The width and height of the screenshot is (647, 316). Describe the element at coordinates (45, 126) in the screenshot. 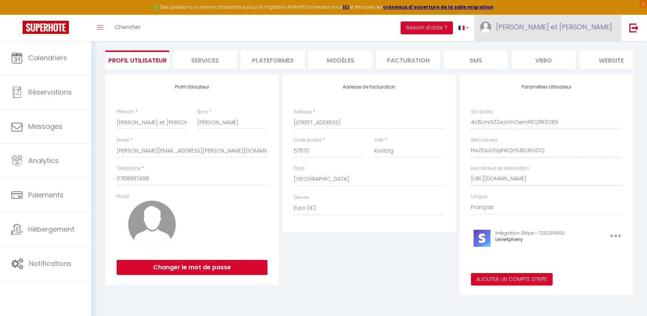

I see `span: Messages` at that location.